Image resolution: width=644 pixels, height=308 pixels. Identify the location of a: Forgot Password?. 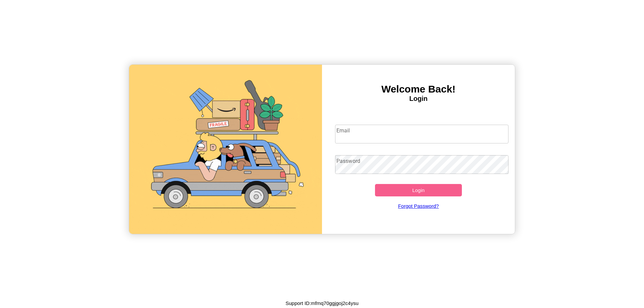
(418, 206).